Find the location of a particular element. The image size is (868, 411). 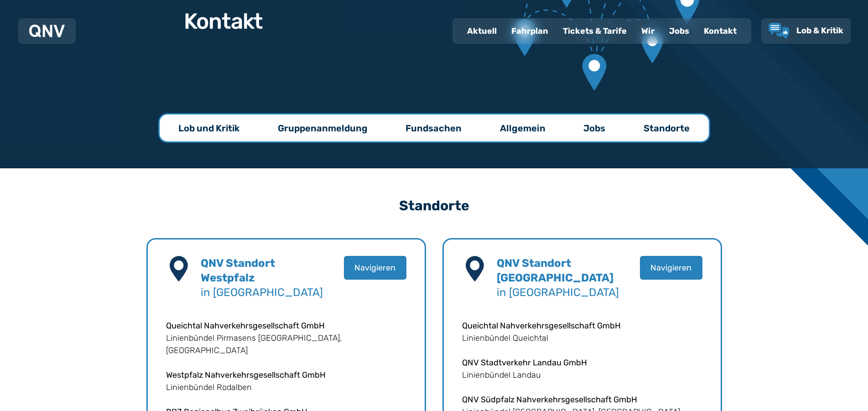

a: Kontakt is located at coordinates (720, 31).